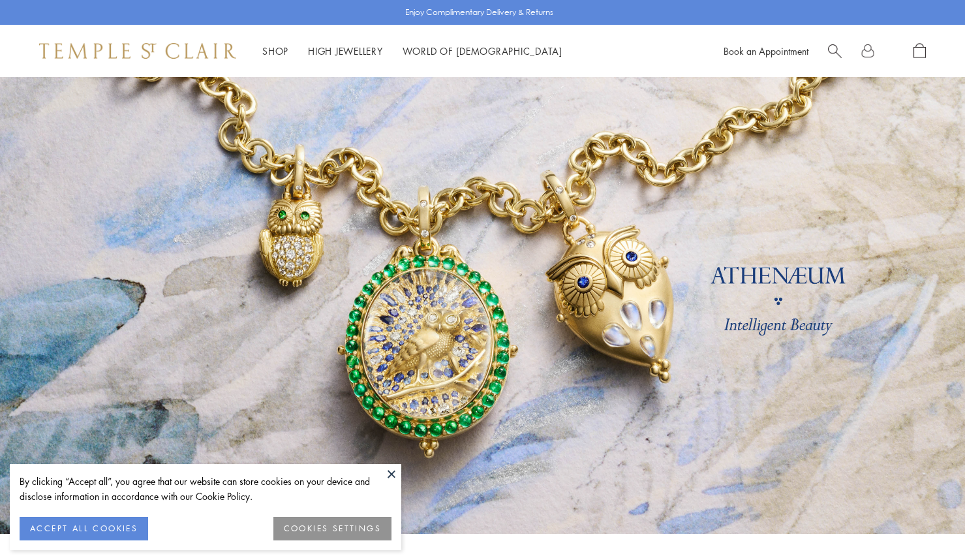 The width and height of the screenshot is (965, 560). What do you see at coordinates (919, 51) in the screenshot?
I see `a: Open Shopping Bag` at bounding box center [919, 51].